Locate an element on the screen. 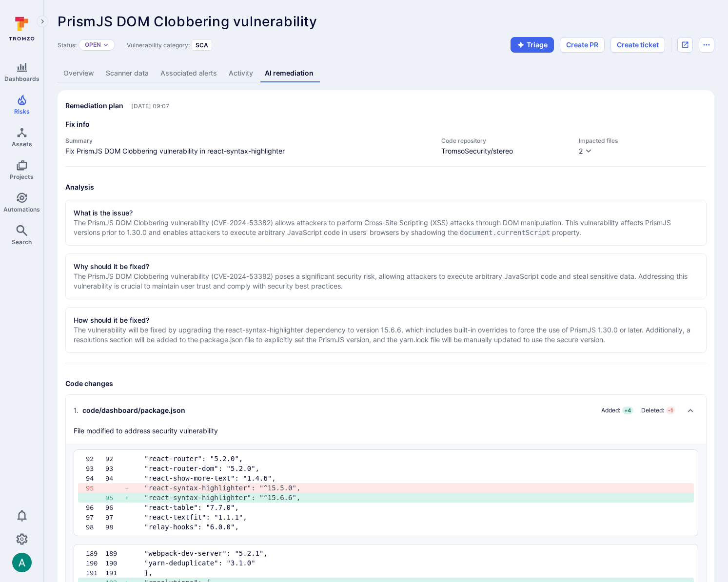  pre: "relay-hooks": "6.0.0", is located at coordinates (415, 527).